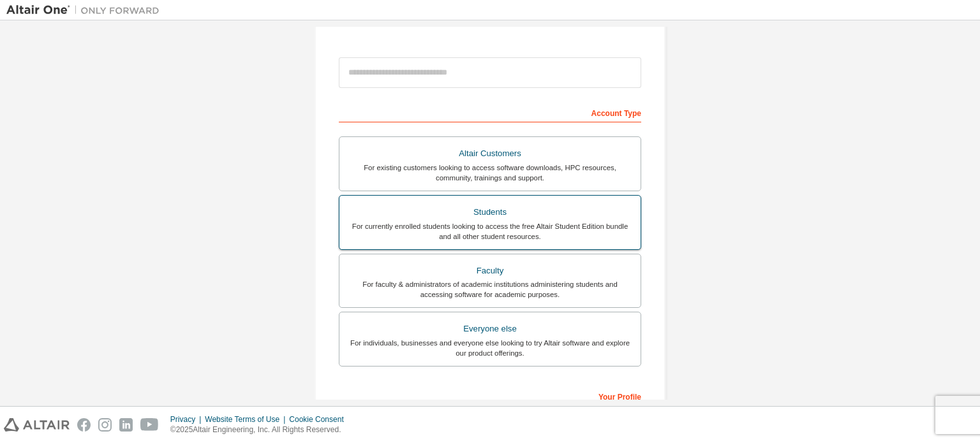  What do you see at coordinates (187, 420) in the screenshot?
I see `div: Privacy` at bounding box center [187, 420].